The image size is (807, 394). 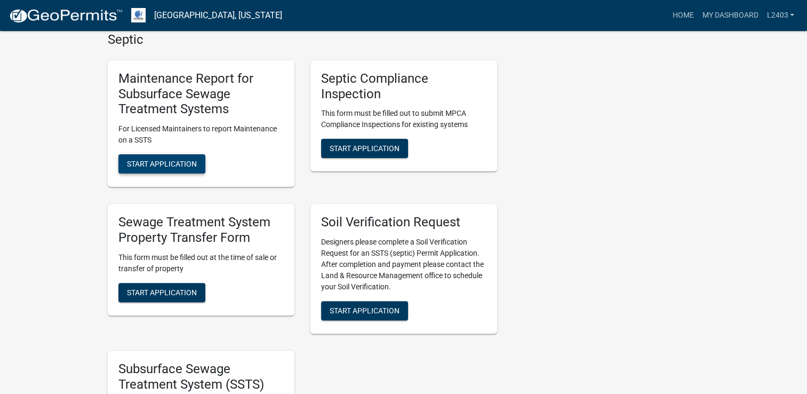 I want to click on h4: Septic, so click(x=303, y=39).